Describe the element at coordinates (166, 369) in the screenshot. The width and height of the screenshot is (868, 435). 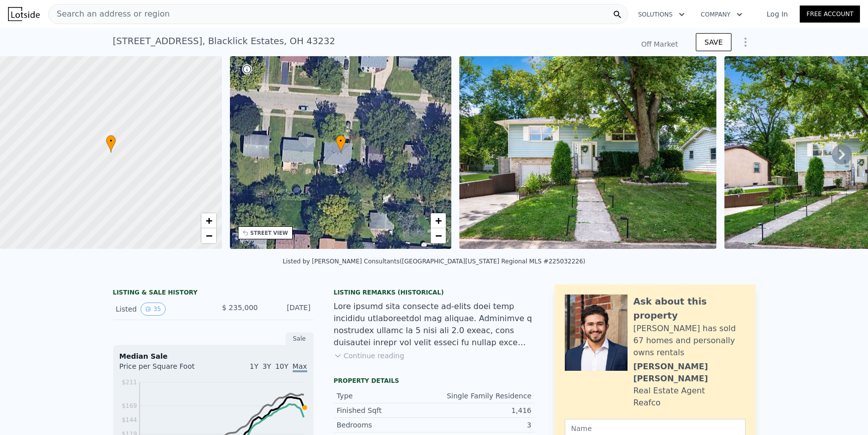
I see `div: Price per Square Foot` at that location.